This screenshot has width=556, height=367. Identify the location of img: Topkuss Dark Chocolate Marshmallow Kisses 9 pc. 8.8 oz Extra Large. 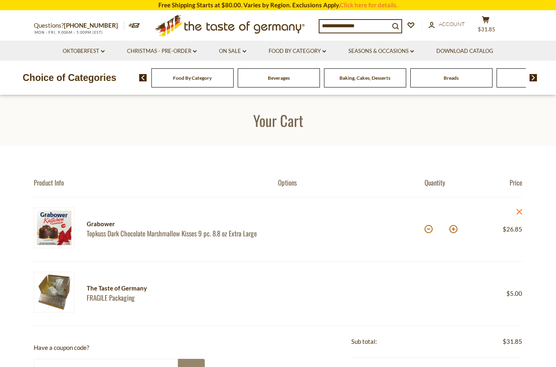
(54, 228).